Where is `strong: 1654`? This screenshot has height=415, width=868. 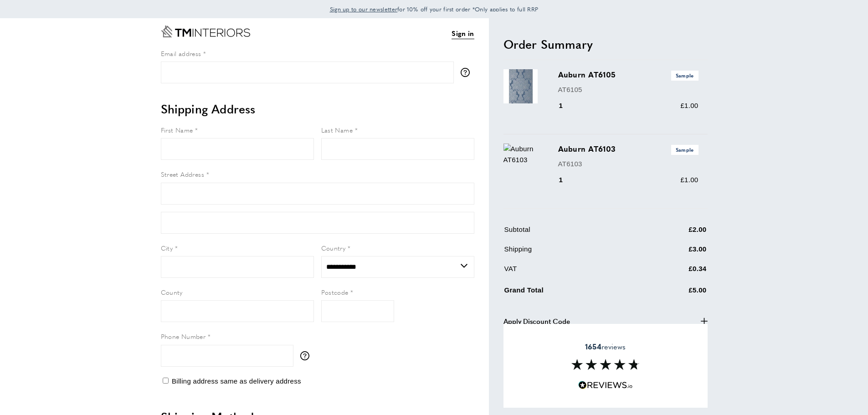 strong: 1654 is located at coordinates (594, 347).